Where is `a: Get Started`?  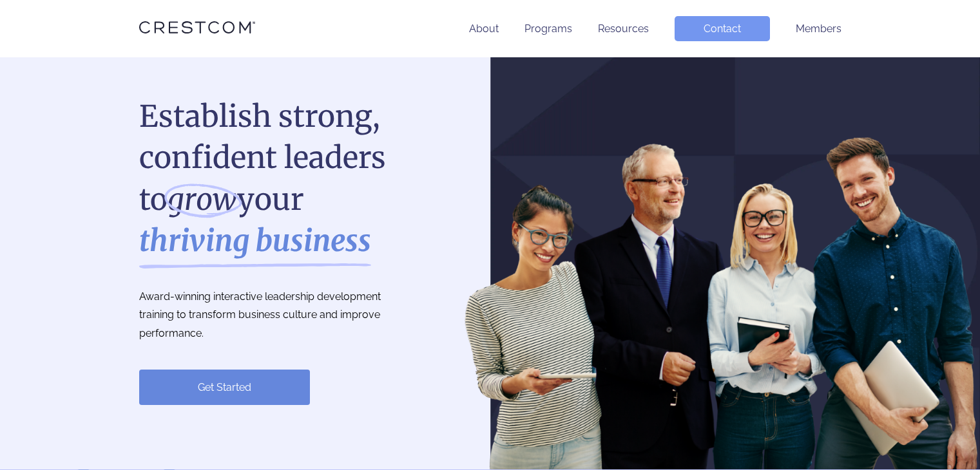
a: Get Started is located at coordinates (224, 387).